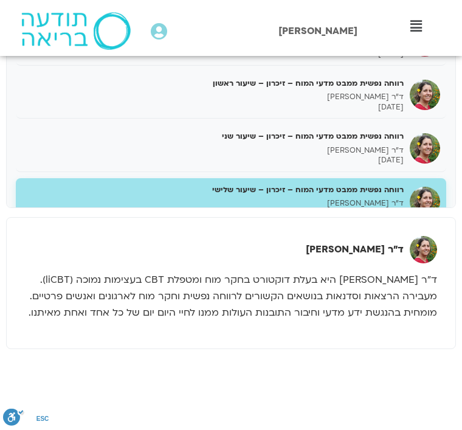 Image resolution: width=462 pixels, height=430 pixels. What do you see at coordinates (213, 83) in the screenshot?
I see `h5: רווחה נפשית ממבט מדעי המוח – זיכרון – שיעור ראשון` at bounding box center [213, 83].